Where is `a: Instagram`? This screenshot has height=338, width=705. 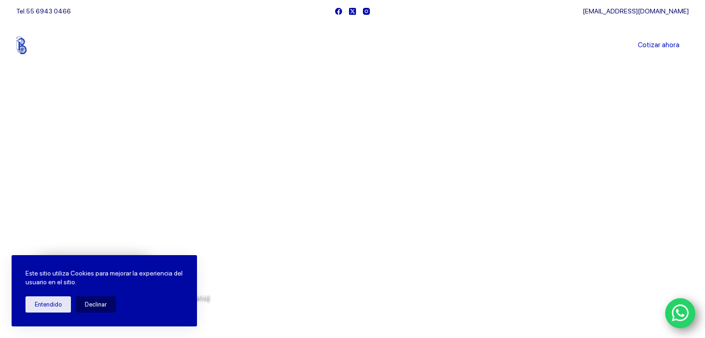
a: Instagram is located at coordinates (366, 11).